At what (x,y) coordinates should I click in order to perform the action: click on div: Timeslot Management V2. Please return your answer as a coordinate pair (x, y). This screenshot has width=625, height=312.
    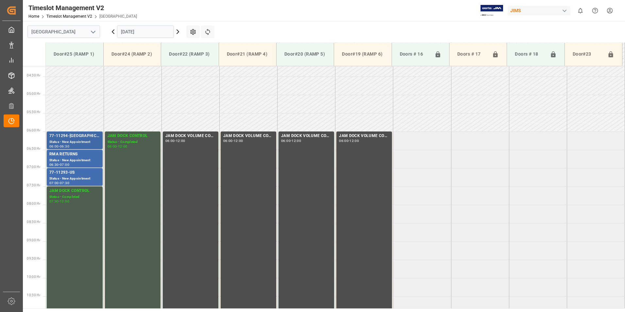
    Looking at the image, I should click on (83, 8).